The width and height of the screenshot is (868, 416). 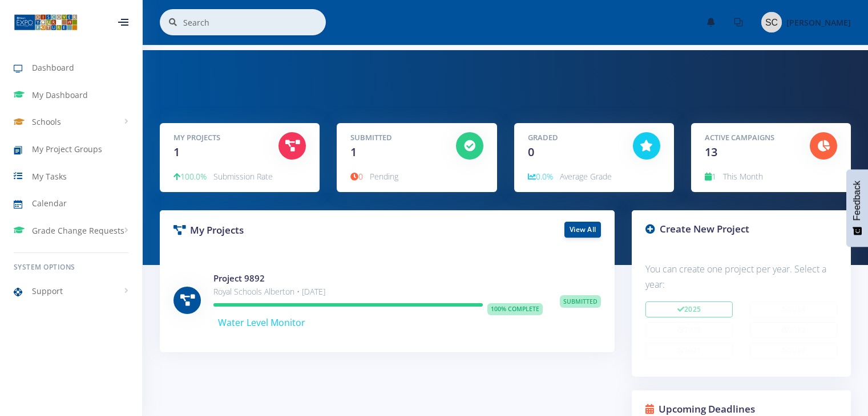 What do you see at coordinates (243, 176) in the screenshot?
I see `span: Submission Rate` at bounding box center [243, 176].